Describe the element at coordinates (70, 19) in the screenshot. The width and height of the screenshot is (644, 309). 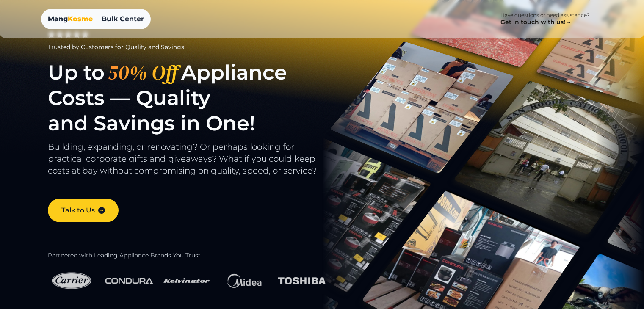
I see `div: Mang` at that location.